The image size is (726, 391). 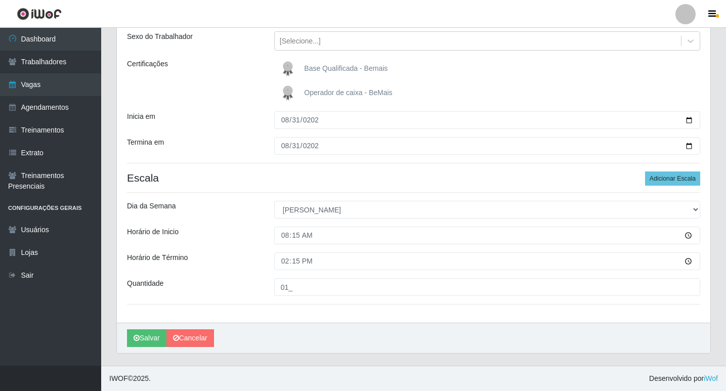 I want to click on h4: Escala, so click(x=414, y=178).